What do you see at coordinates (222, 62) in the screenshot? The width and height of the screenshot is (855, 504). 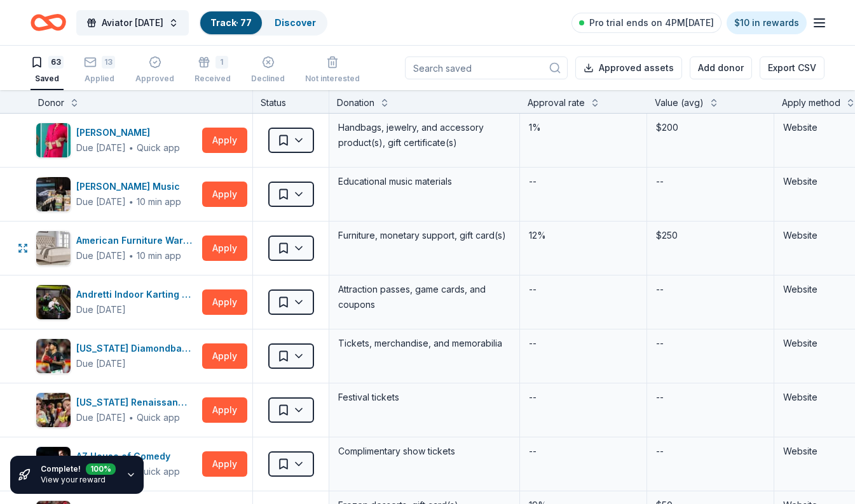 I see `div: 1` at bounding box center [222, 62].